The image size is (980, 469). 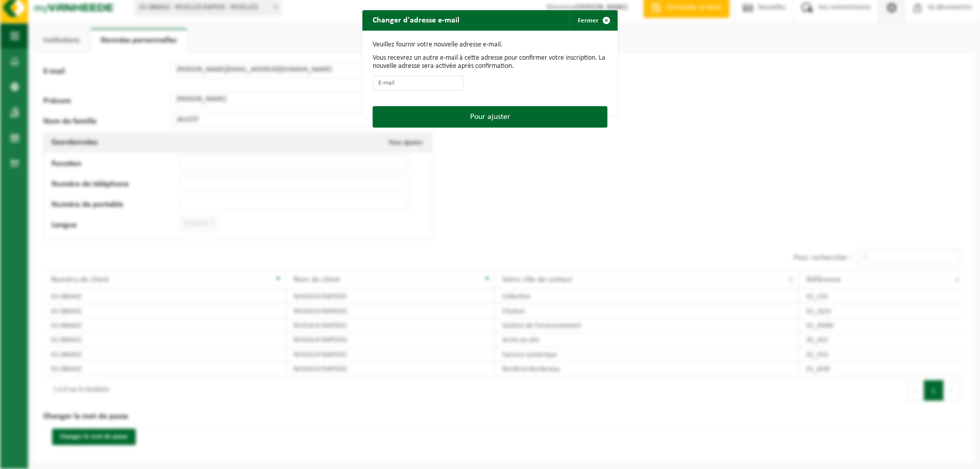 What do you see at coordinates (490, 117) in the screenshot?
I see `button: Pour ajuster` at bounding box center [490, 117].